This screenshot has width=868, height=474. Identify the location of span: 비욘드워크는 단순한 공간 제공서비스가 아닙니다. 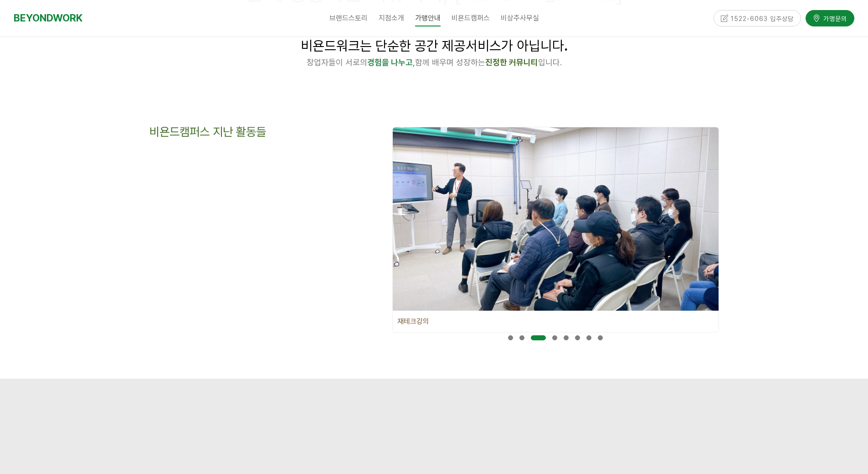
(433, 45).